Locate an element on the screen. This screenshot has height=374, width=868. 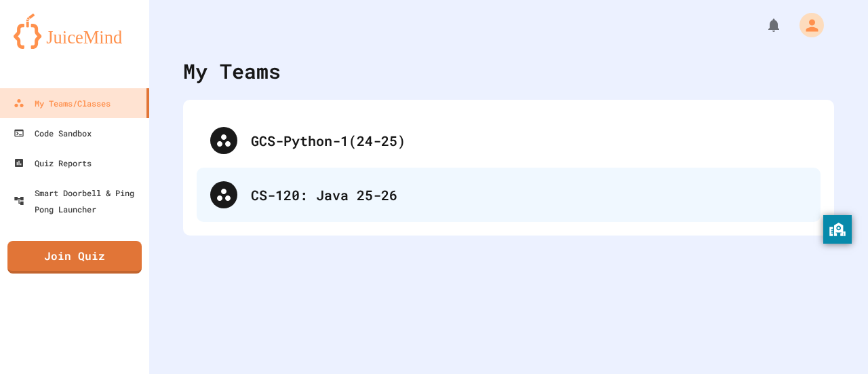
div: Quiz Reports is located at coordinates (52, 163).